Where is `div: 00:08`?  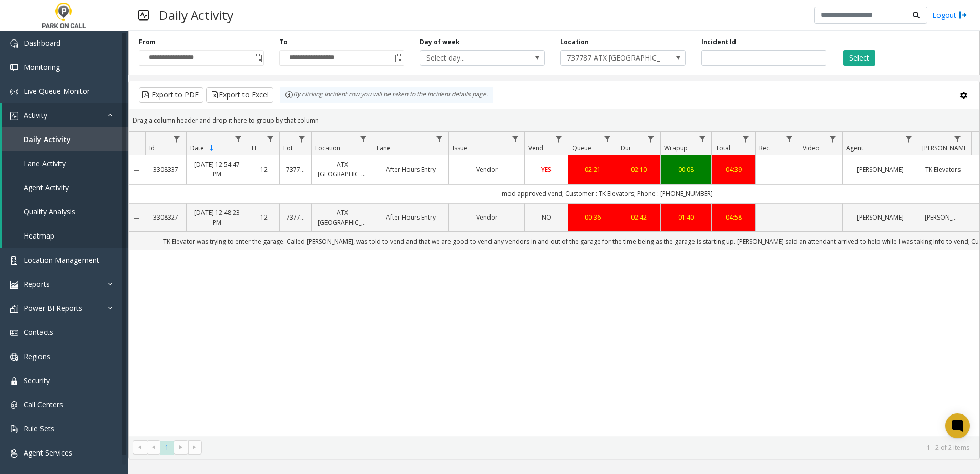 div: 00:08 is located at coordinates (686, 169).